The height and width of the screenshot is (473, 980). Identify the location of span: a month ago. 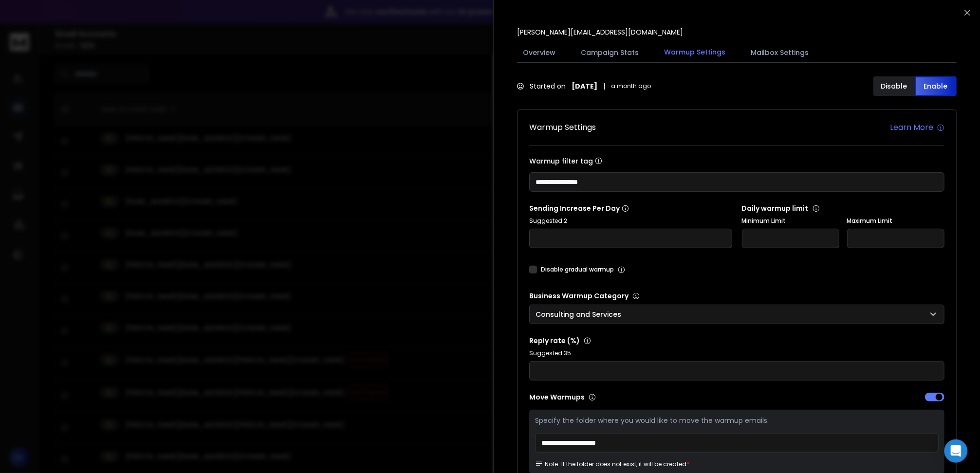
(631, 86).